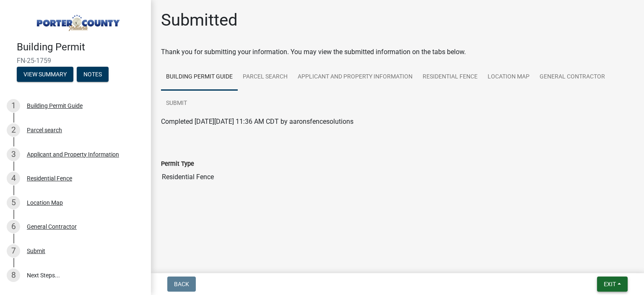  I want to click on div: Location Map, so click(45, 202).